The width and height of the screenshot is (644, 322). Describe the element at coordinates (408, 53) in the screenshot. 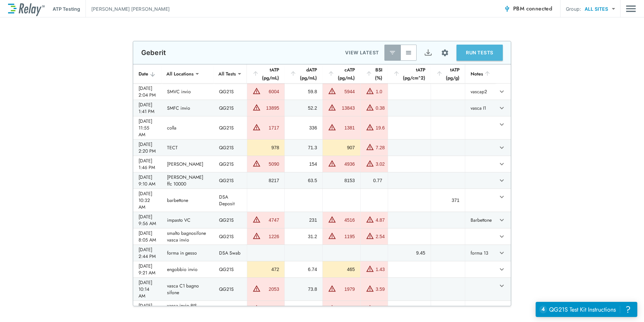

I see `img: View All` at that location.